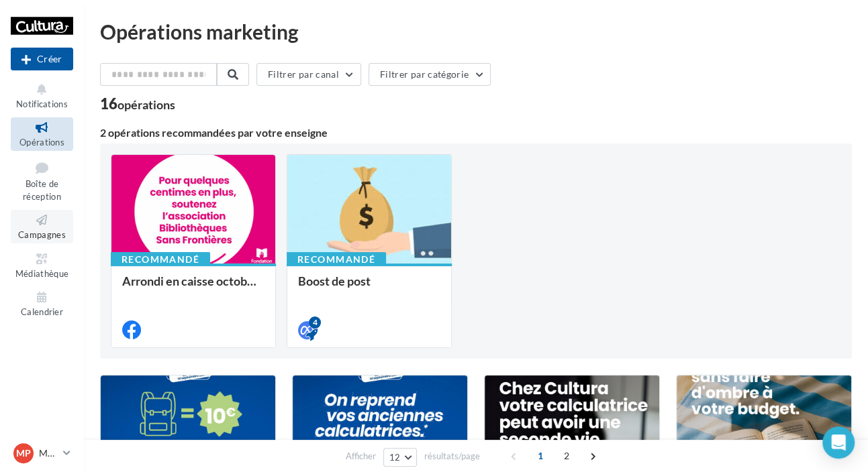 Image resolution: width=868 pixels, height=472 pixels. What do you see at coordinates (42, 265) in the screenshot?
I see `a: Médiathèque` at bounding box center [42, 265].